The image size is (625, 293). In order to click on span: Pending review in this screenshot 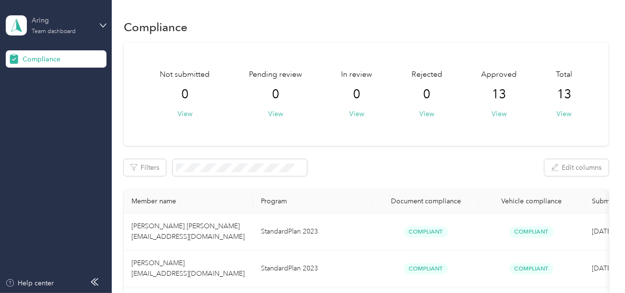, I will do `click(275, 75)`.